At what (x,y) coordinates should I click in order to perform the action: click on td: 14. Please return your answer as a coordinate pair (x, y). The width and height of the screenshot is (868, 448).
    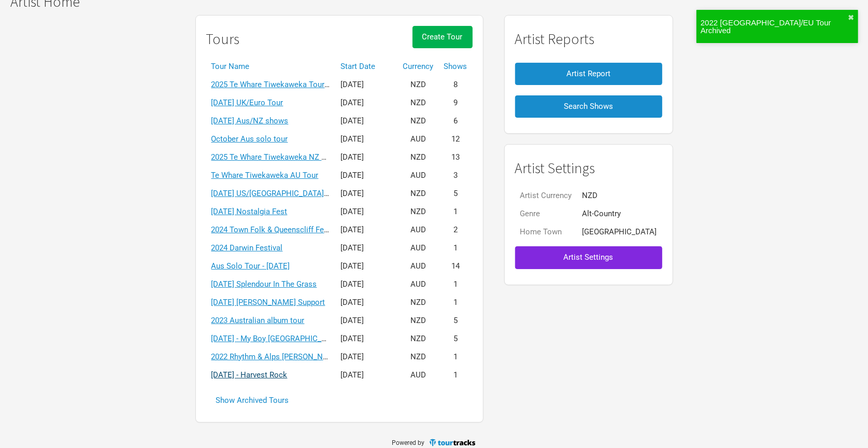
    Looking at the image, I should click on (455, 266).